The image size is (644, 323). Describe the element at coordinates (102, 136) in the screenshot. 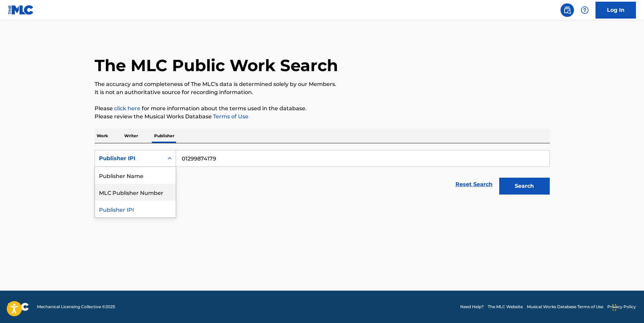

I see `p: Work` at that location.